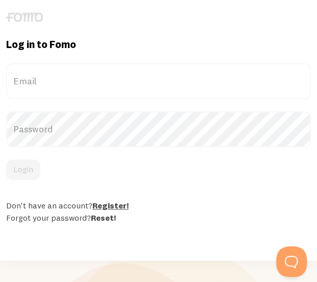  What do you see at coordinates (110, 205) in the screenshot?
I see `a: Register!` at bounding box center [110, 205].